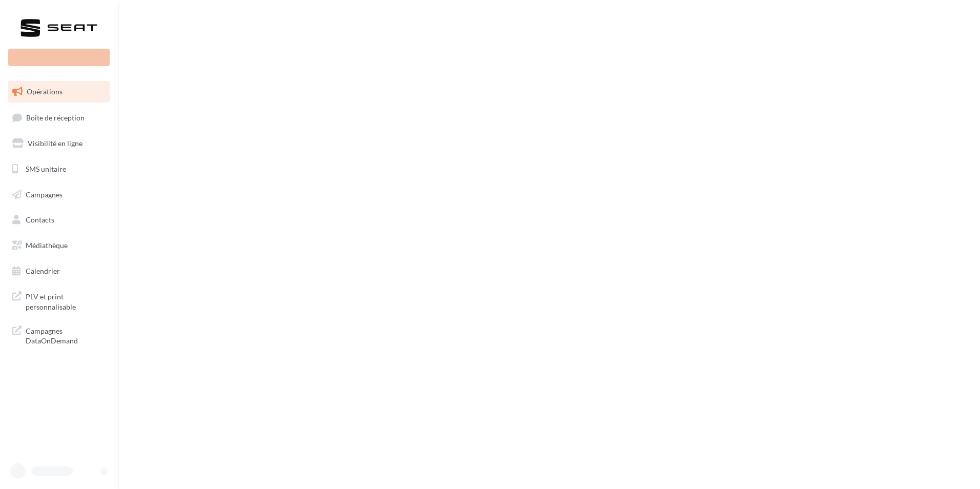 The image size is (980, 489). Describe the element at coordinates (65, 301) in the screenshot. I see `span: PLV et print personnalisable` at that location.